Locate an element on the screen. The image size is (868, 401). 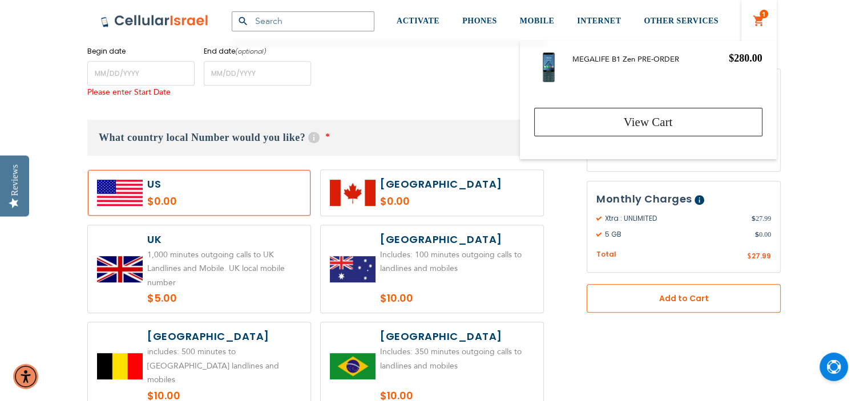
span: OTHER SERVICES is located at coordinates (681, 21).